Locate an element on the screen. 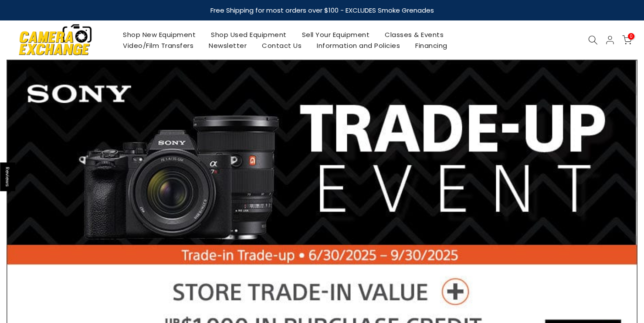 The image size is (644, 323). span: 0 is located at coordinates (631, 36).